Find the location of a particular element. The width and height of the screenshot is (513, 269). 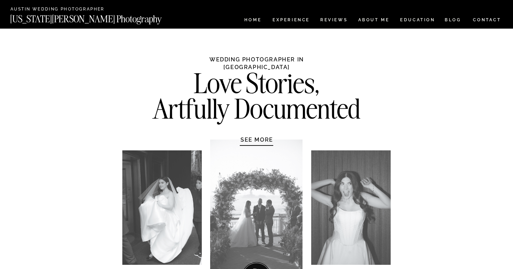

nav: ABOUT ME is located at coordinates (373, 21).